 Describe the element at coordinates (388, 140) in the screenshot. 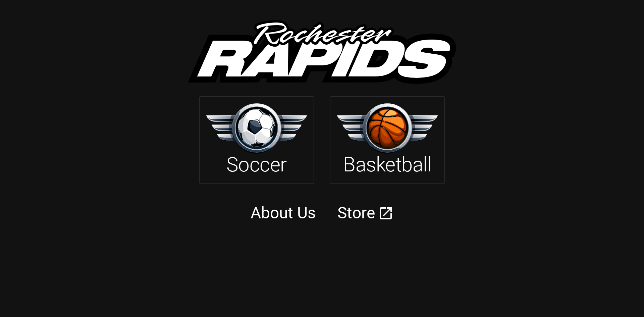

I see `a: Basketball` at that location.